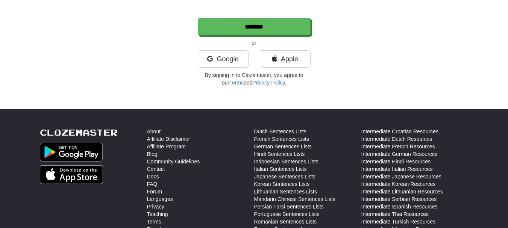  Describe the element at coordinates (71, 152) in the screenshot. I see `img: Get it on Google Play` at that location.